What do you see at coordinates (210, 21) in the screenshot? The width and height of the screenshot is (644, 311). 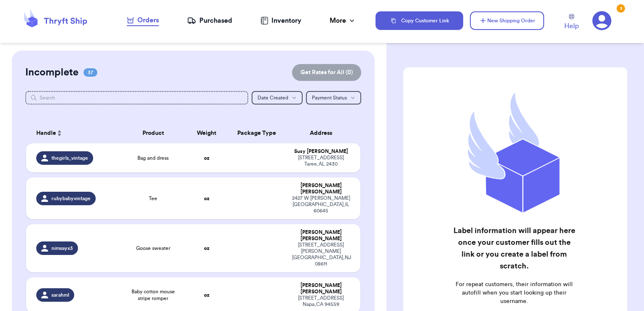 I see `a: Purchased` at bounding box center [210, 21].